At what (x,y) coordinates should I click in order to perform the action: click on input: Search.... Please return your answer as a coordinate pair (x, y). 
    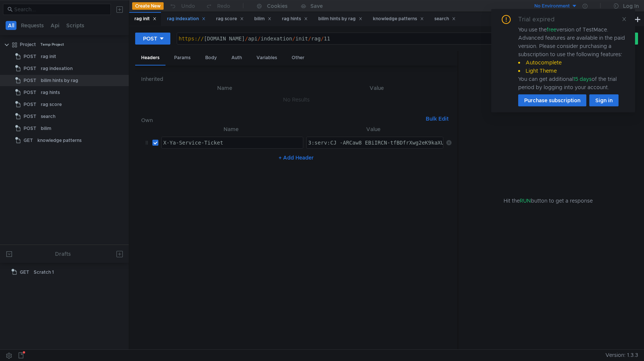
    Looking at the image, I should click on (61, 10).